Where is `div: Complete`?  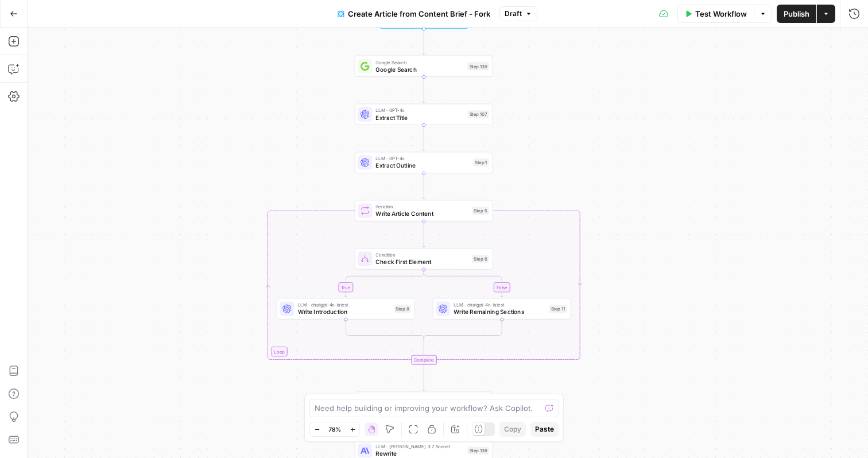 div: Complete is located at coordinates (424, 360).